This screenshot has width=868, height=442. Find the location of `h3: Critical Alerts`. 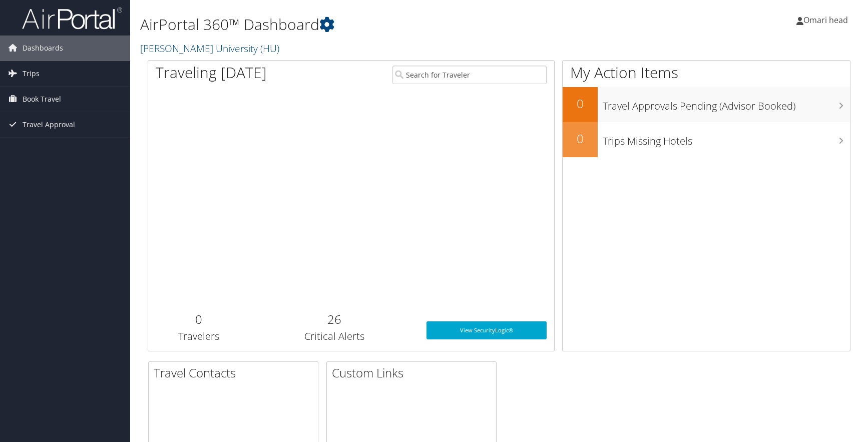

h3: Critical Alerts is located at coordinates (335, 336).